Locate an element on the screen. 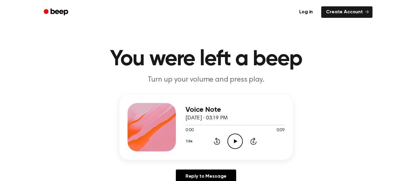 This screenshot has height=181, width=412. p: Turn up your volume and press play. is located at coordinates (206, 80).